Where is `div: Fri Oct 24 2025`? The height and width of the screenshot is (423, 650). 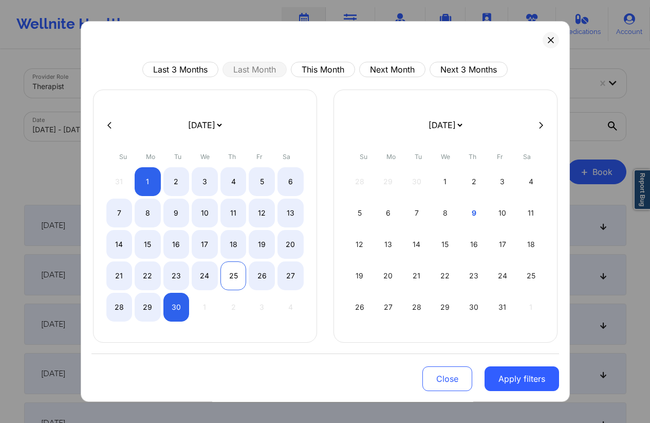 div: Fri Oct 24 2025 is located at coordinates (502, 276).